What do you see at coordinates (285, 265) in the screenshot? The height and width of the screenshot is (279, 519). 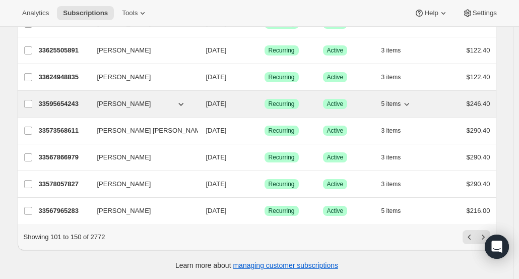 I see `a: managing customer subscriptions` at bounding box center [285, 265].